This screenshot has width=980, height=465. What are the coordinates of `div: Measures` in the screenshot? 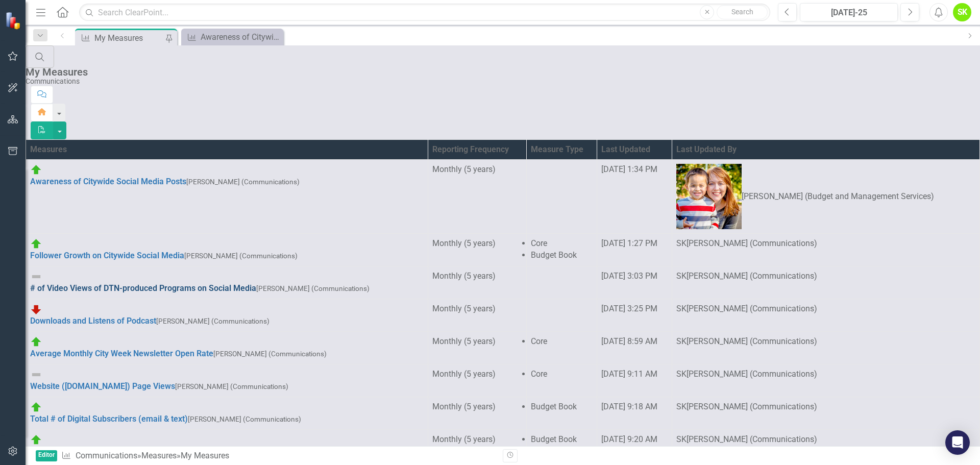 It's located at (227, 150).